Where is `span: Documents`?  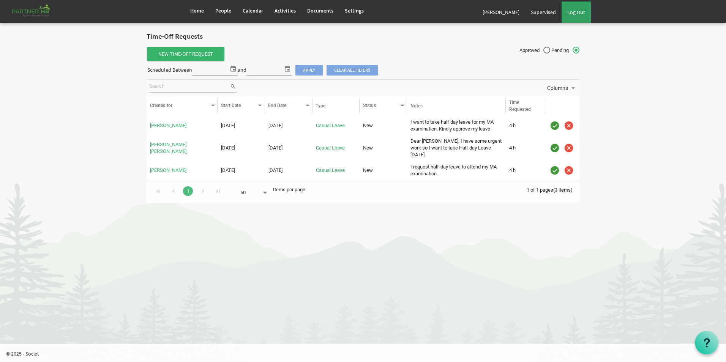 span: Documents is located at coordinates (320, 11).